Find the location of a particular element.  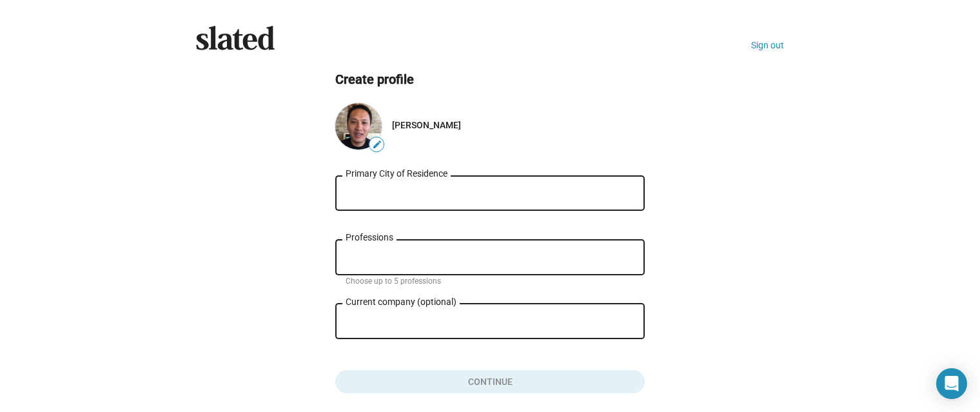

a: Sign out is located at coordinates (767, 45).